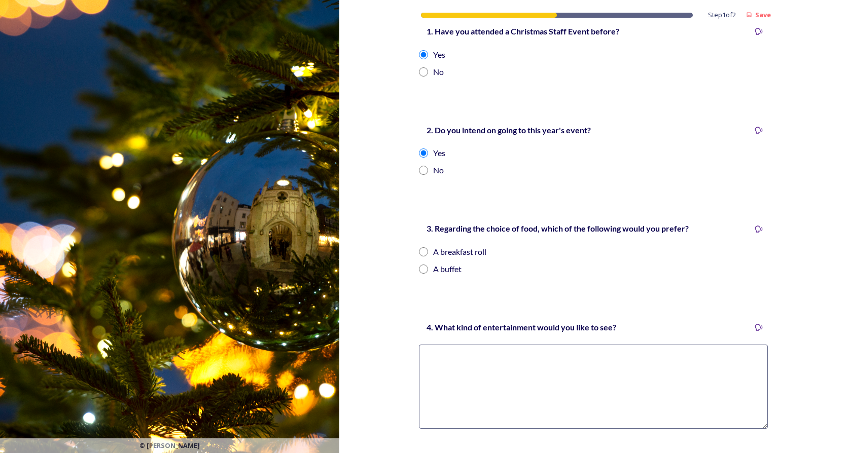 The image size is (848, 453). I want to click on strong: Save, so click(763, 15).